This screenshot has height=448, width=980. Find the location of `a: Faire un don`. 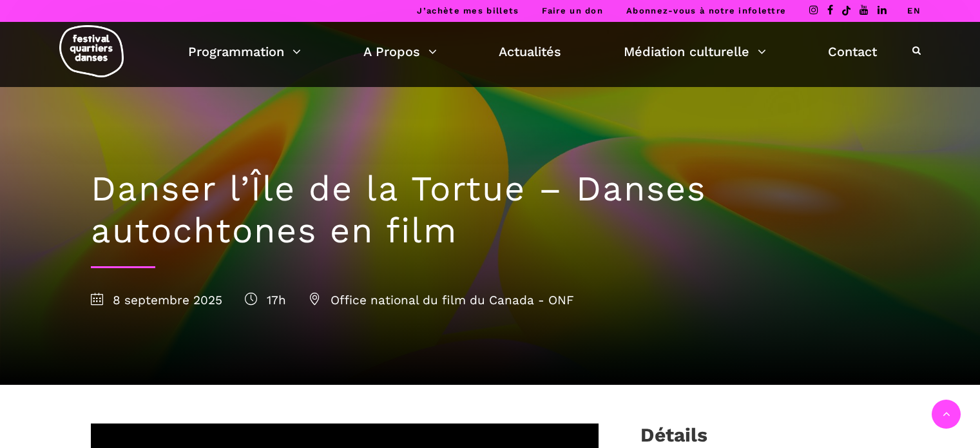

a: Faire un don is located at coordinates (572, 11).